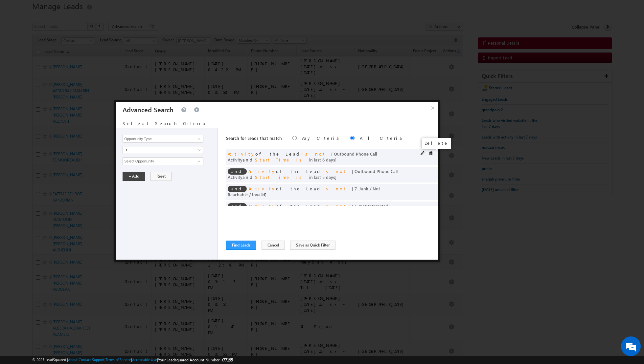 Image resolution: width=644 pixels, height=364 pixels. What do you see at coordinates (322, 177) in the screenshot?
I see `span: in last 5 days` at bounding box center [322, 177].